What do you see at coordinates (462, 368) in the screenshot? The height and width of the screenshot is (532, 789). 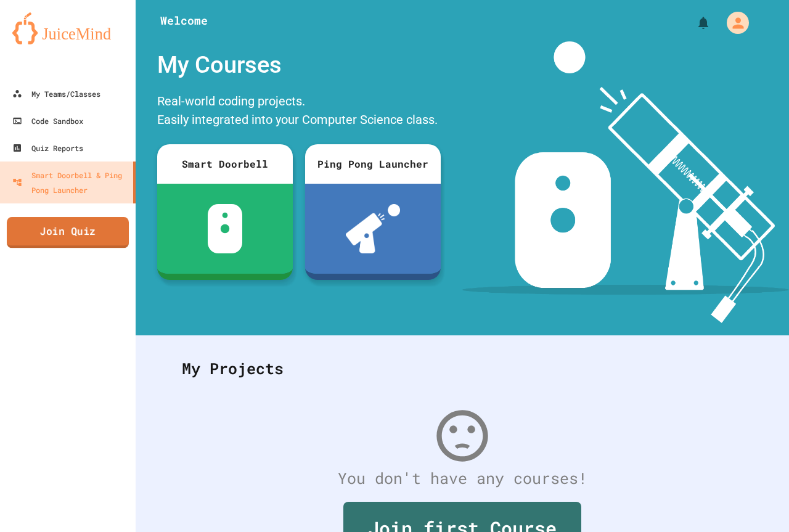 I see `div: My Projects` at bounding box center [462, 368].